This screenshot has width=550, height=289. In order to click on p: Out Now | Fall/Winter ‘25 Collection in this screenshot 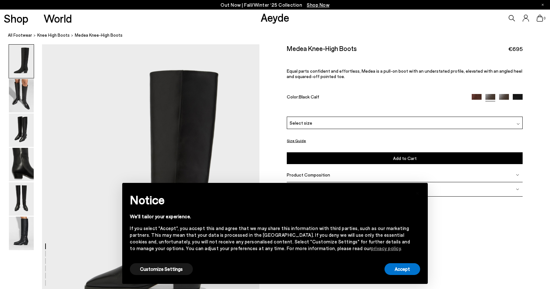, I will do `click(275, 5)`.